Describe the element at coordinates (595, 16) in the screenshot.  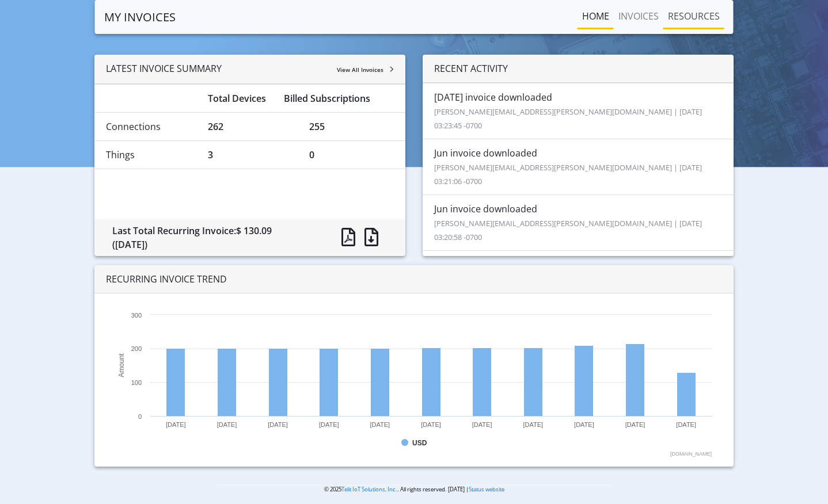
I see `a: Home` at that location.